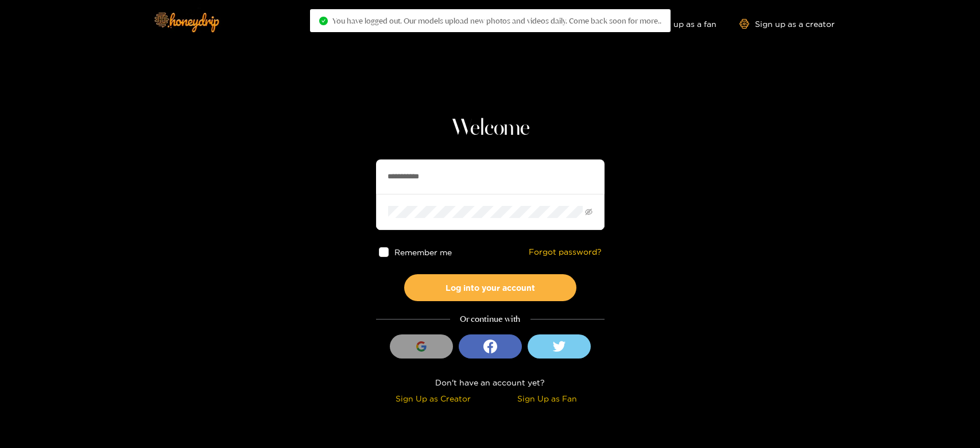 Image resolution: width=980 pixels, height=448 pixels. Describe the element at coordinates (423, 252) in the screenshot. I see `span: Remember me` at that location.